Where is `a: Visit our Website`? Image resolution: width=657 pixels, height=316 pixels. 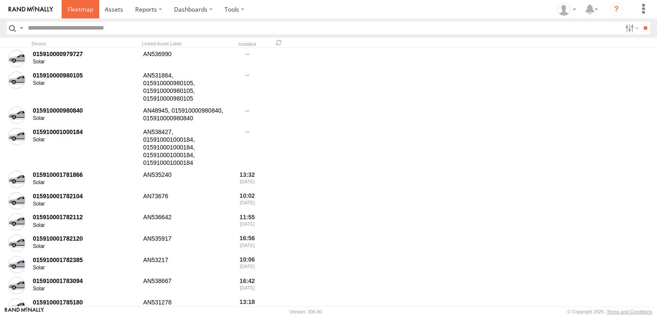
a: Visit our Website is located at coordinates (24, 311).